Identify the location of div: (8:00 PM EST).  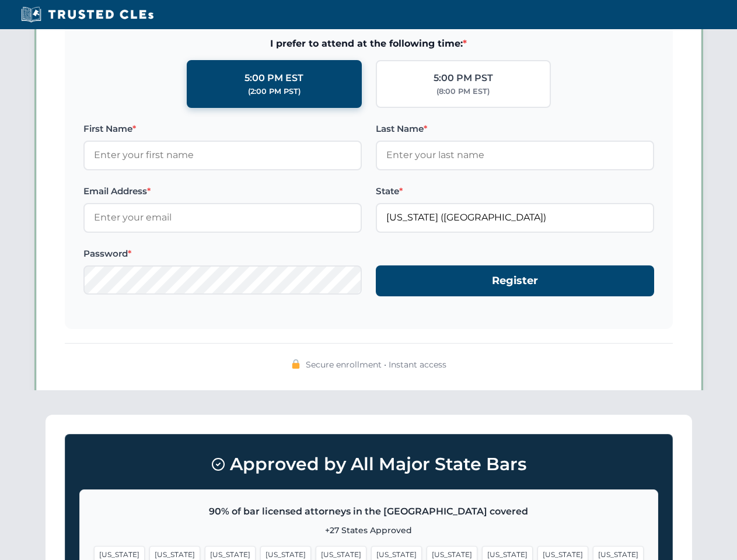
(462, 91).